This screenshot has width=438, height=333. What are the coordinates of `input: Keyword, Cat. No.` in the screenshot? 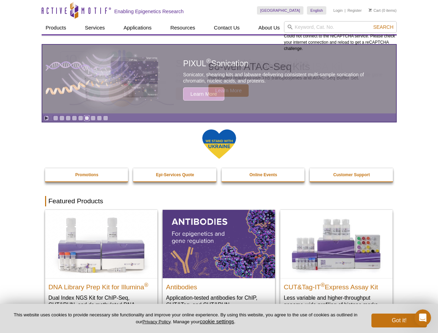 It's located at (341, 27).